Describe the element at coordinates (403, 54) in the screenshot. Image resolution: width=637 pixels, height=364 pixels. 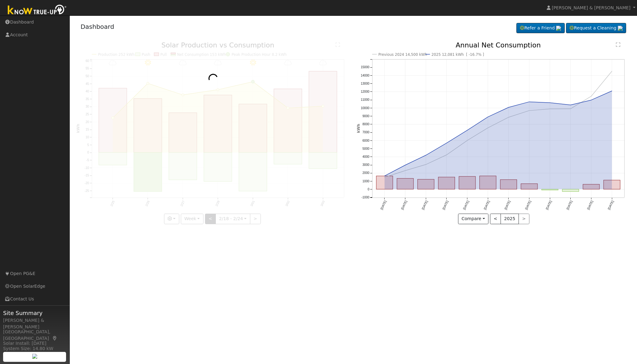
I see `text: Previous 2024 14,500 kWh` at that location.